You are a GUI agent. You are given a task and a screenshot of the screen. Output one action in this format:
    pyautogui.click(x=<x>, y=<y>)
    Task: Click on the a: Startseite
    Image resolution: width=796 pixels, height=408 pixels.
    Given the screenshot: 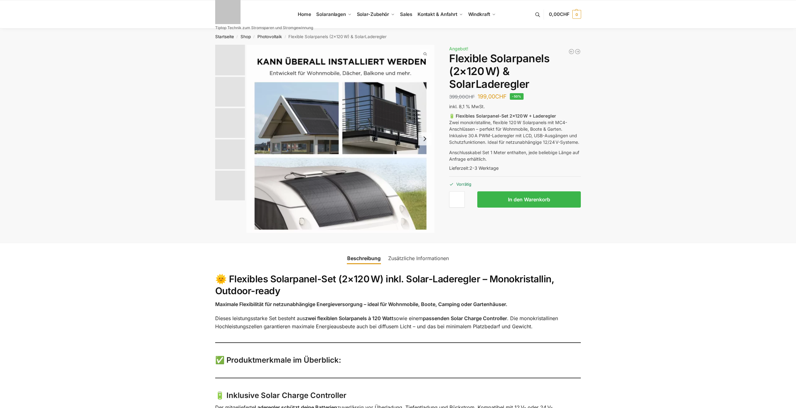 What is the action you would take?
    pyautogui.click(x=224, y=37)
    